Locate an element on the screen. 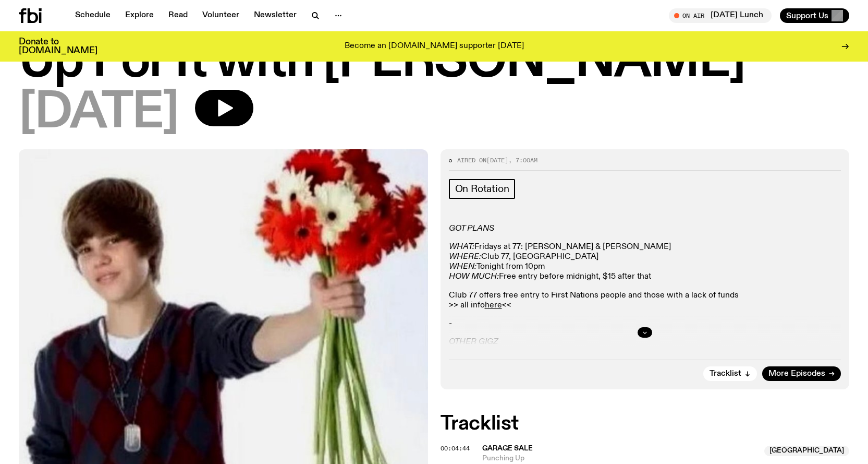 The height and width of the screenshot is (464, 868). span: Support Us is located at coordinates (807, 16).